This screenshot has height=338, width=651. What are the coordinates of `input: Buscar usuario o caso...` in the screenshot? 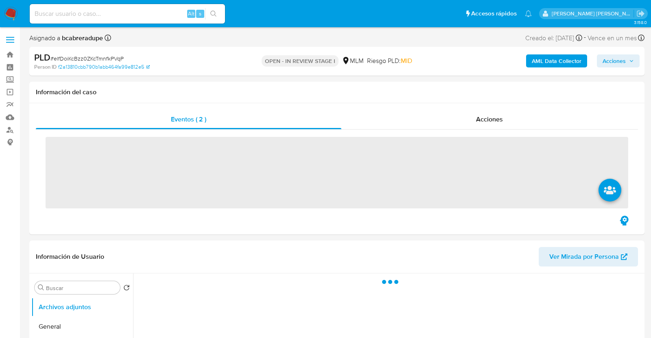 It's located at (127, 14).